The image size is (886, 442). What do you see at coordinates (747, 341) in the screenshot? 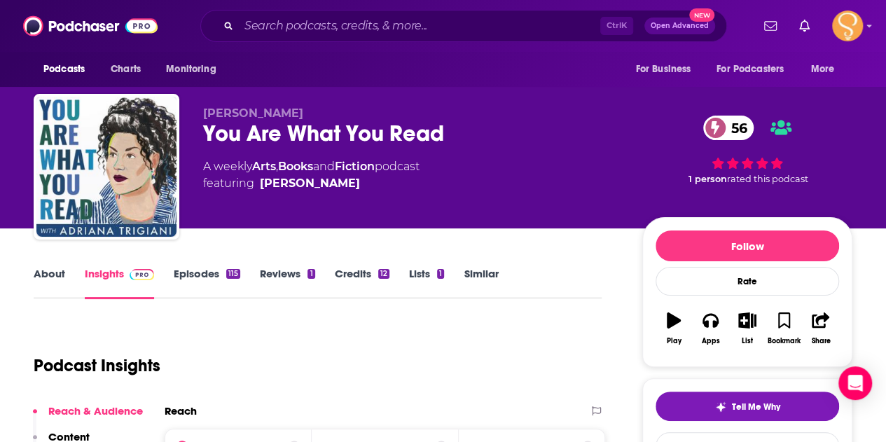
I see `div: List` at bounding box center [747, 341].